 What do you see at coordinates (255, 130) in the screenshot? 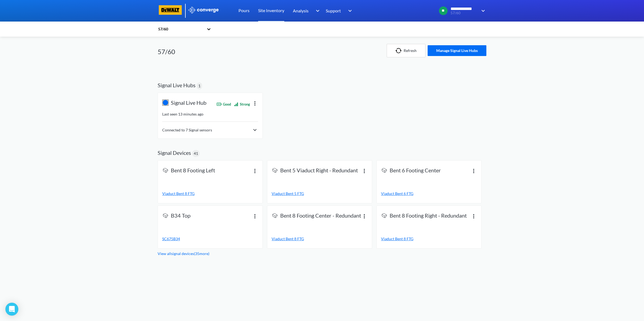
I see `img: chevron-right.svg` at bounding box center [255, 130].